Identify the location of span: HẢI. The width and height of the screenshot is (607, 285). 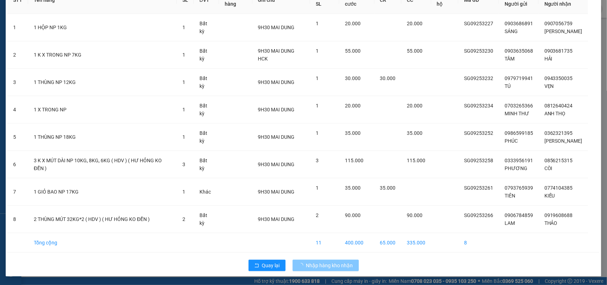
(548, 59).